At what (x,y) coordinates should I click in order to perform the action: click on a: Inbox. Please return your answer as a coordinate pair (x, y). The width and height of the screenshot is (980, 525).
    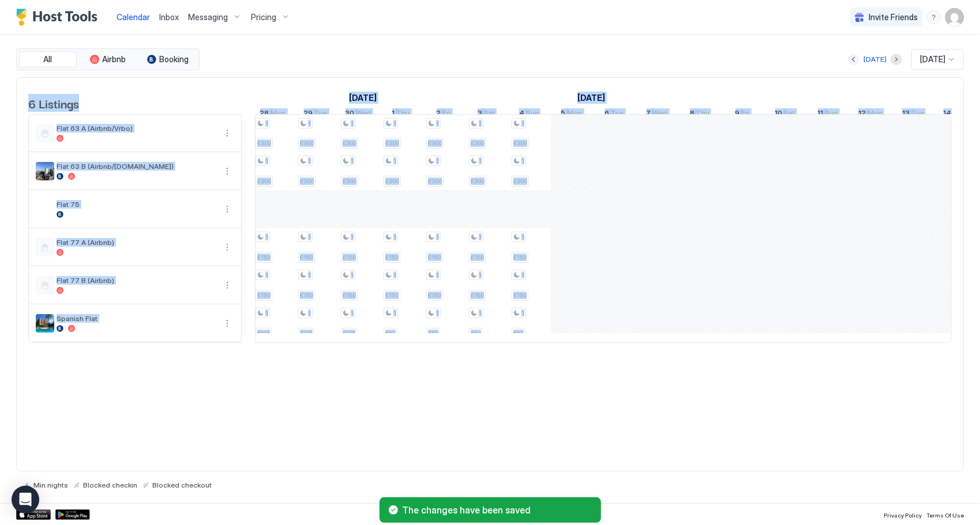
    Looking at the image, I should click on (169, 17).